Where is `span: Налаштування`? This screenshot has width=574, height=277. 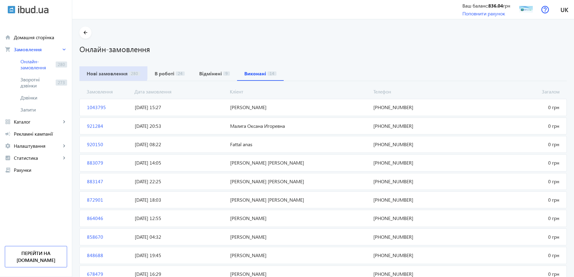
span: Налаштування is located at coordinates (37, 146).